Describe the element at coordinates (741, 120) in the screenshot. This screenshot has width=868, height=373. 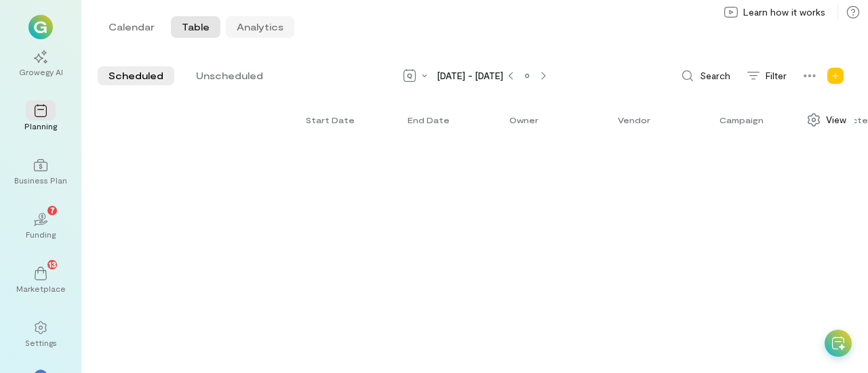
I see `span: Campaign` at that location.